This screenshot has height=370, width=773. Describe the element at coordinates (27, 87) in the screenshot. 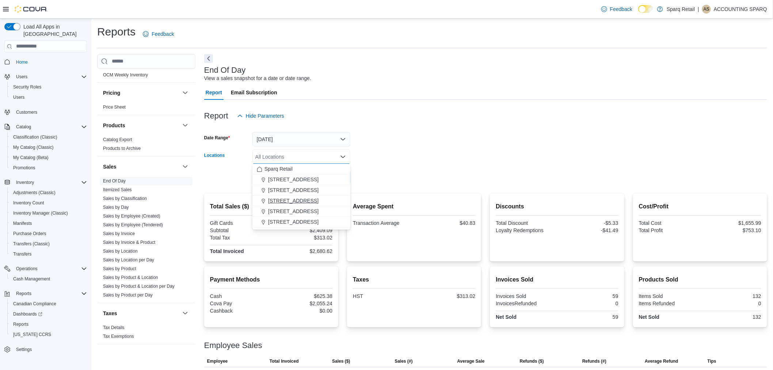

I see `span: Security Roles` at that location.